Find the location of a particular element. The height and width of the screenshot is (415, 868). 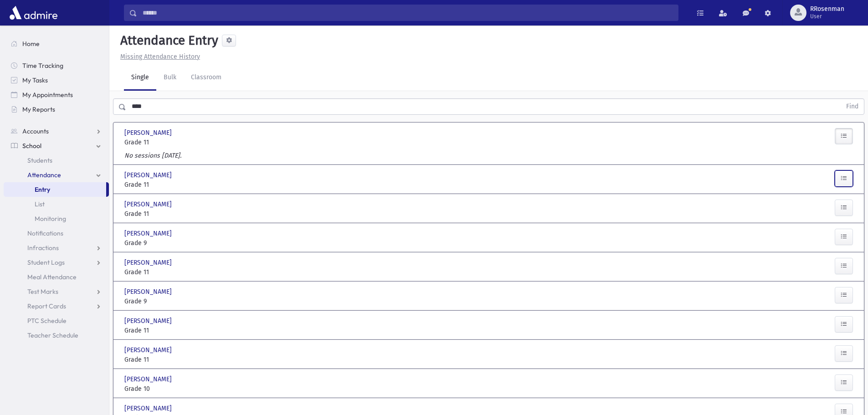

img: AdmirePro is located at coordinates (33, 13).